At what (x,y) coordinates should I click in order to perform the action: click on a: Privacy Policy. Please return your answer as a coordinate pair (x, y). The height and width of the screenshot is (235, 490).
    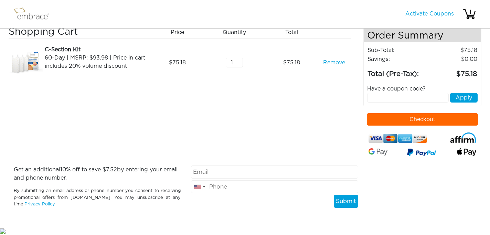
    Looking at the image, I should click on (40, 204).